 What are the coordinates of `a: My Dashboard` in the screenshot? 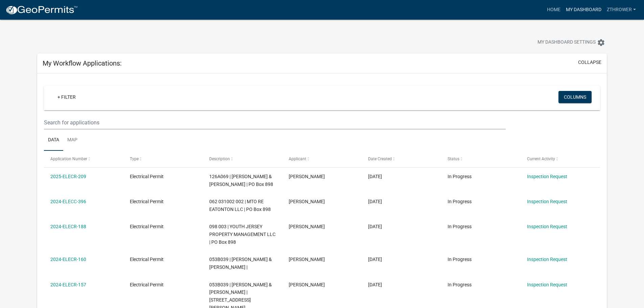 It's located at (583, 10).